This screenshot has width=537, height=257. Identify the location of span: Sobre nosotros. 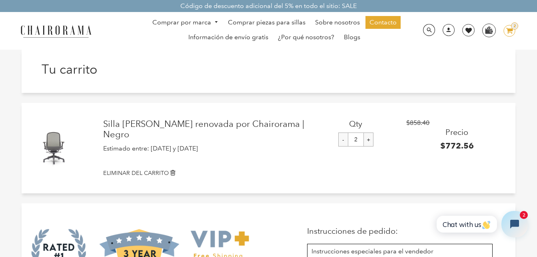
(337, 22).